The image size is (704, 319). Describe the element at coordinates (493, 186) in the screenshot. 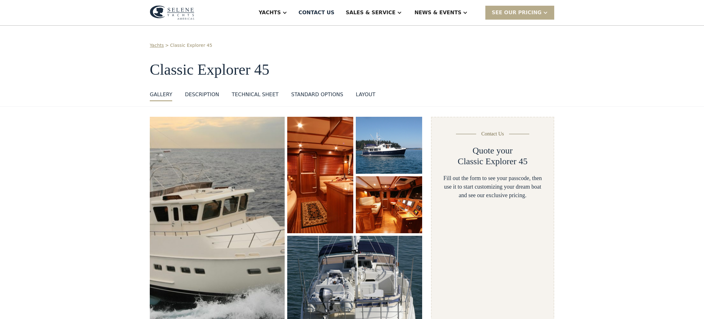

I see `div: Fill out the form to see your passcode, then use it to start customizing your dream boat and see ...` at that location.